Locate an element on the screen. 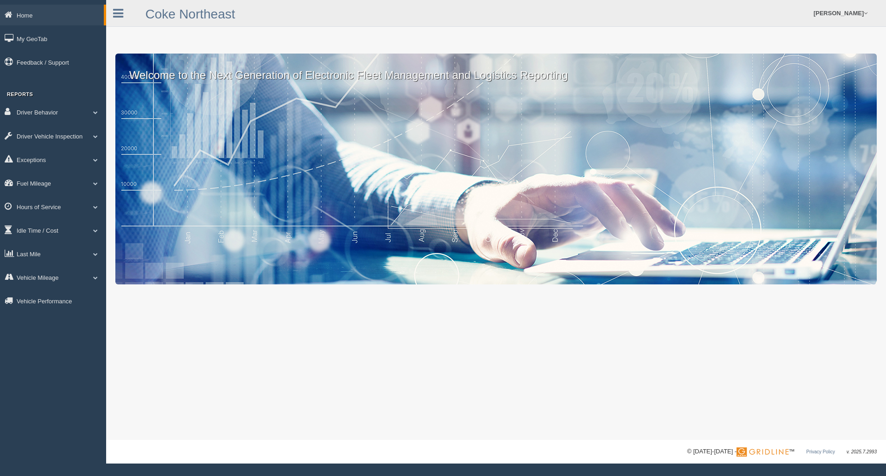 The width and height of the screenshot is (886, 476). span: v. 2025.7.2993 is located at coordinates (861, 451).